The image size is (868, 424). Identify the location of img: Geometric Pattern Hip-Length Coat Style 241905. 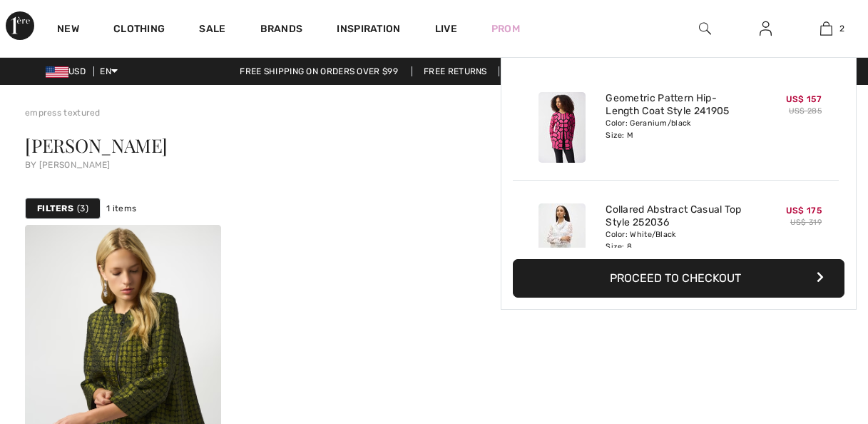
(562, 127).